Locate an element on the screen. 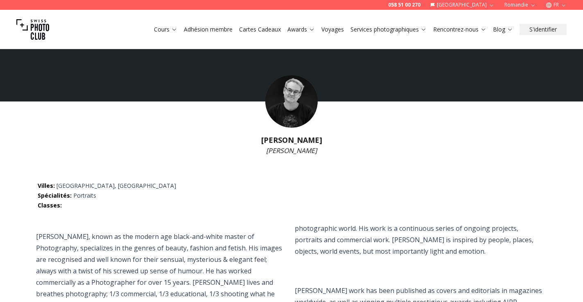  a: 058 51 00 270 is located at coordinates (404, 5).